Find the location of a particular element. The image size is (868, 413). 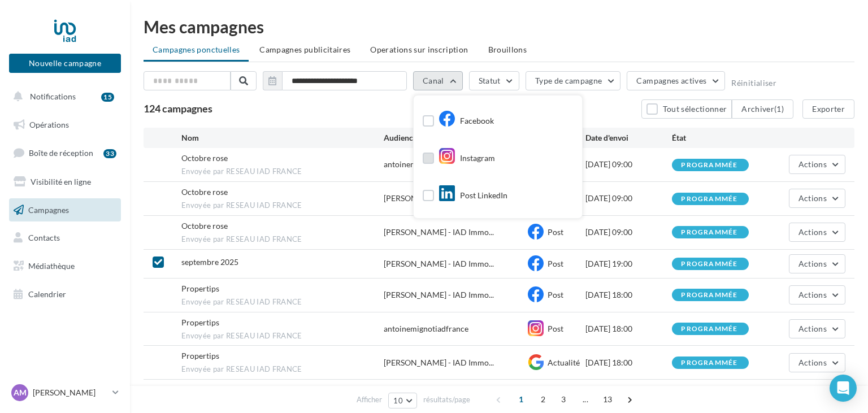

span: Visibilité en ligne is located at coordinates (61, 182).